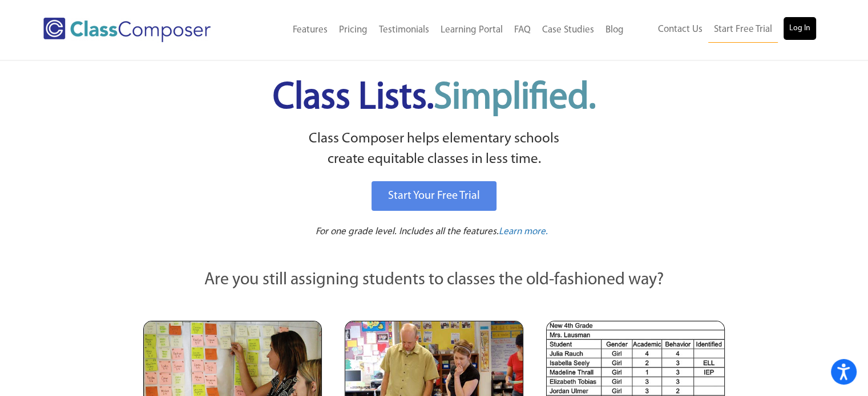 The width and height of the screenshot is (868, 396). What do you see at coordinates (310, 30) in the screenshot?
I see `a: Features` at bounding box center [310, 30].